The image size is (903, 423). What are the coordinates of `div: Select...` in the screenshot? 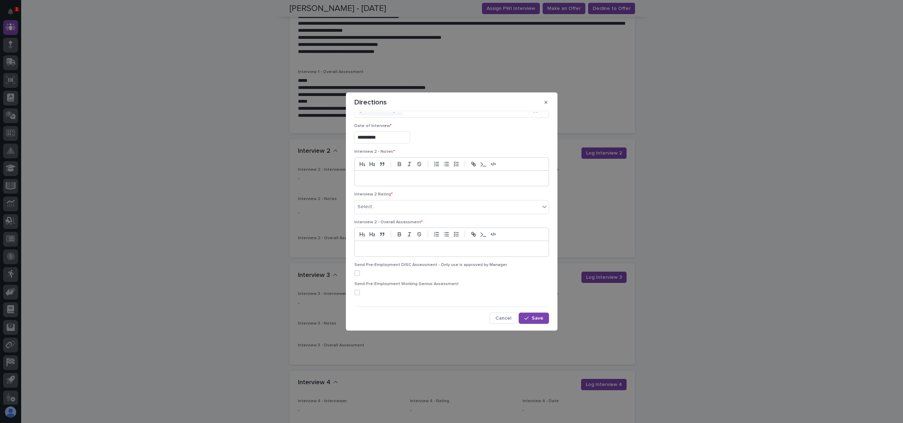 It's located at (366, 207).